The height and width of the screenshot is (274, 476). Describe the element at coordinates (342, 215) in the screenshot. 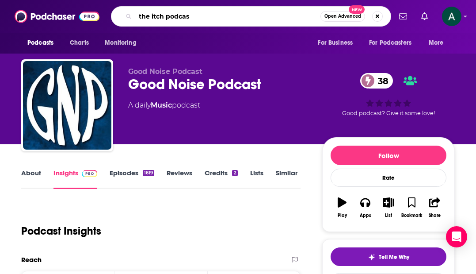

I see `div: Play` at that location.